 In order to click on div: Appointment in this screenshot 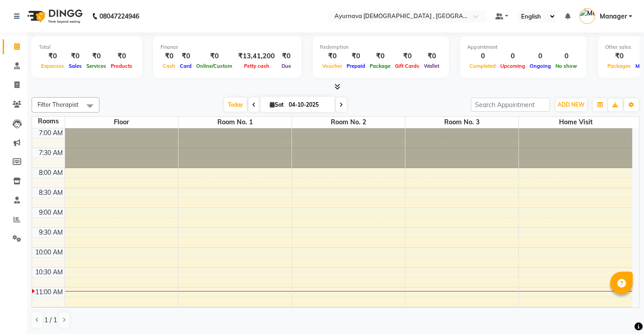, I will do `click(524, 47)`.